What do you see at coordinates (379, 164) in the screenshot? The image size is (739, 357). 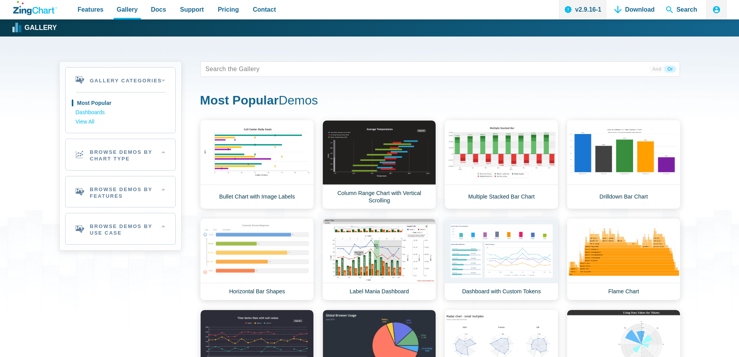 I see `a: Column Range Chart with Vertical Scrolling` at bounding box center [379, 164].